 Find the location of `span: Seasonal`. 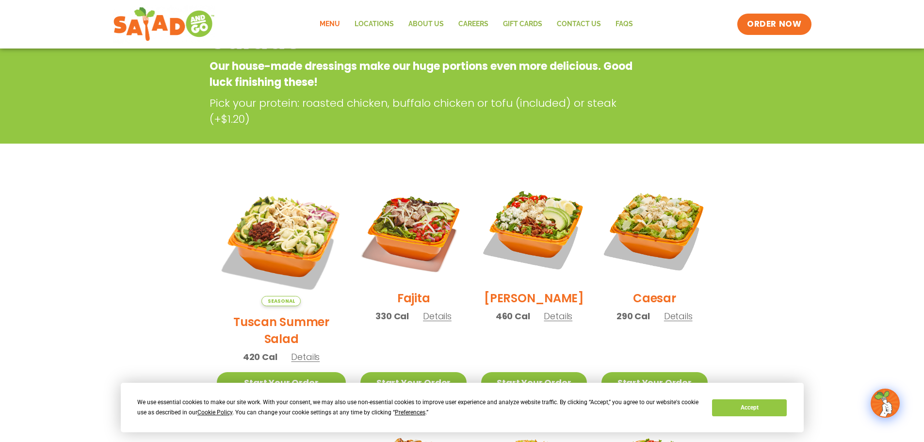

span: Seasonal is located at coordinates (281, 301).